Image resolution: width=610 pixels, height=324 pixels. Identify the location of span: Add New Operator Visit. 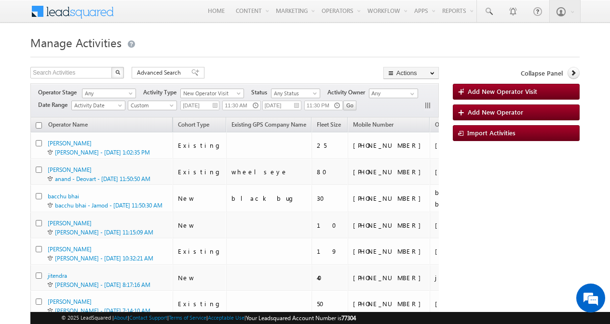
(502, 91).